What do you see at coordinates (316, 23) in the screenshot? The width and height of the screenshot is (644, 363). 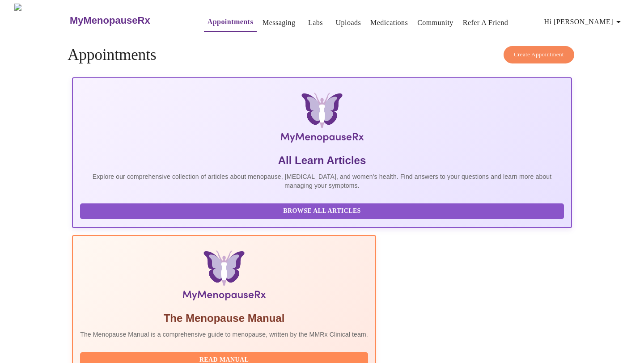 I see `button: Labs` at bounding box center [316, 23].